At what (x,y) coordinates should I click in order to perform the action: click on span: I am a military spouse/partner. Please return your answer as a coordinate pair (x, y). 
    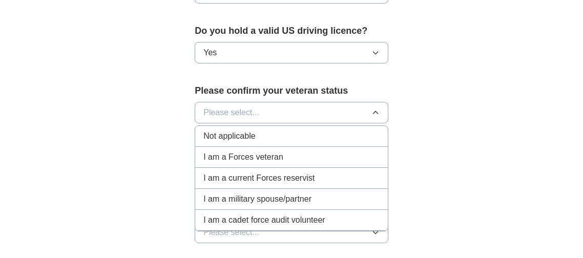
    Looking at the image, I should click on (257, 199).